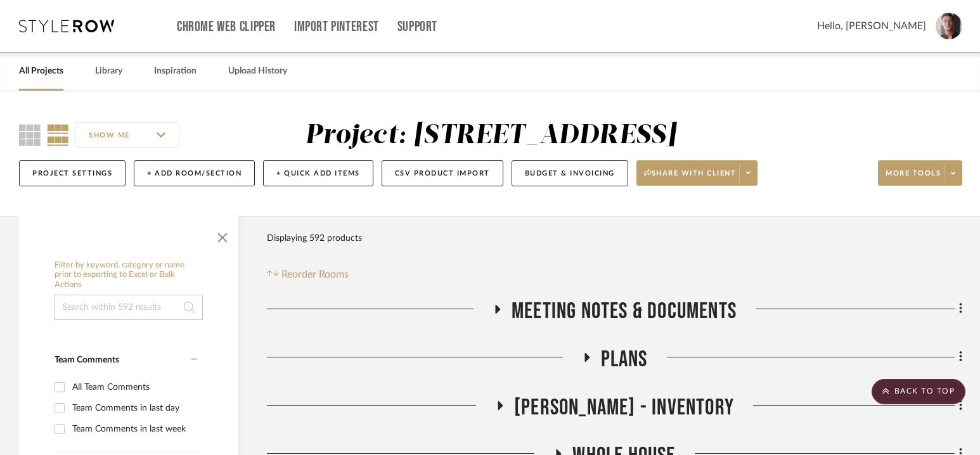 The image size is (980, 455). What do you see at coordinates (133, 408) in the screenshot?
I see `div: Team Comments in last day` at bounding box center [133, 408].